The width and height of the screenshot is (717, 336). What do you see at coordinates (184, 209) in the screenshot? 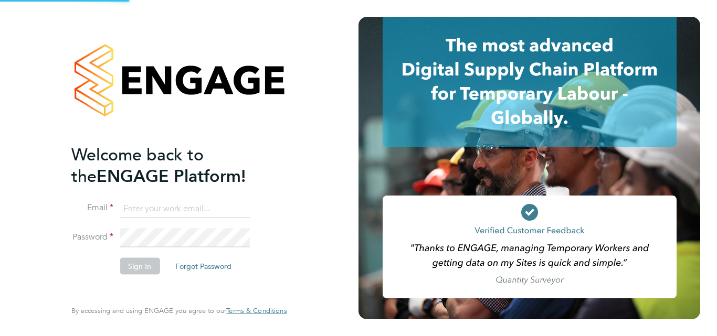
I see `input: Enter your work email...` at bounding box center [184, 209].